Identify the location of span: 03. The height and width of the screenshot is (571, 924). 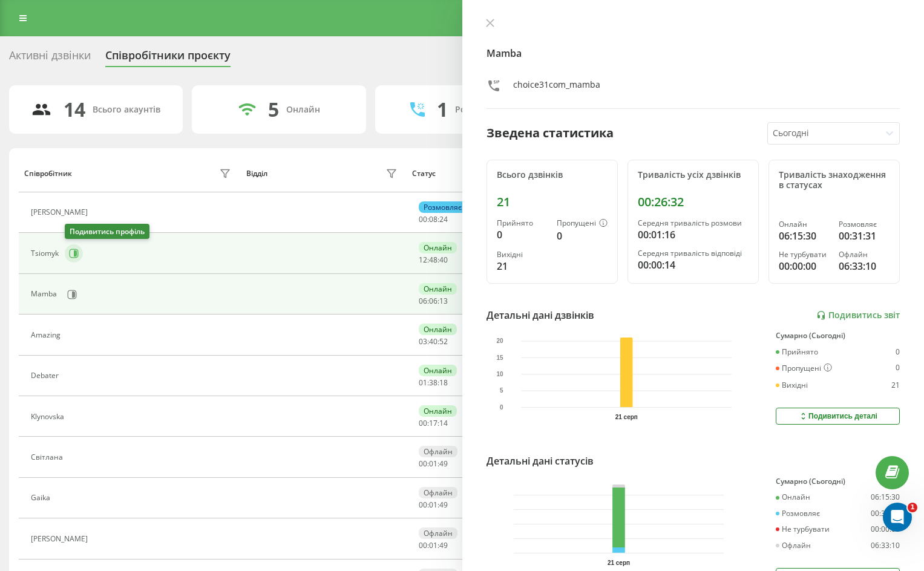
(423, 341).